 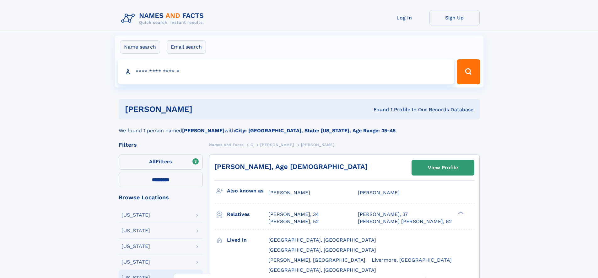 I want to click on div: View Profile, so click(x=443, y=168).